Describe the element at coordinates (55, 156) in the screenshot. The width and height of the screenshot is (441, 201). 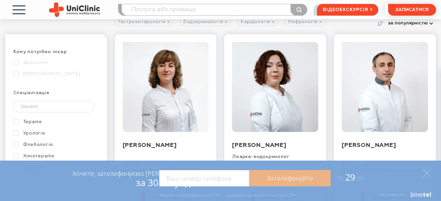
I see `a: Хіміотерапія` at that location.